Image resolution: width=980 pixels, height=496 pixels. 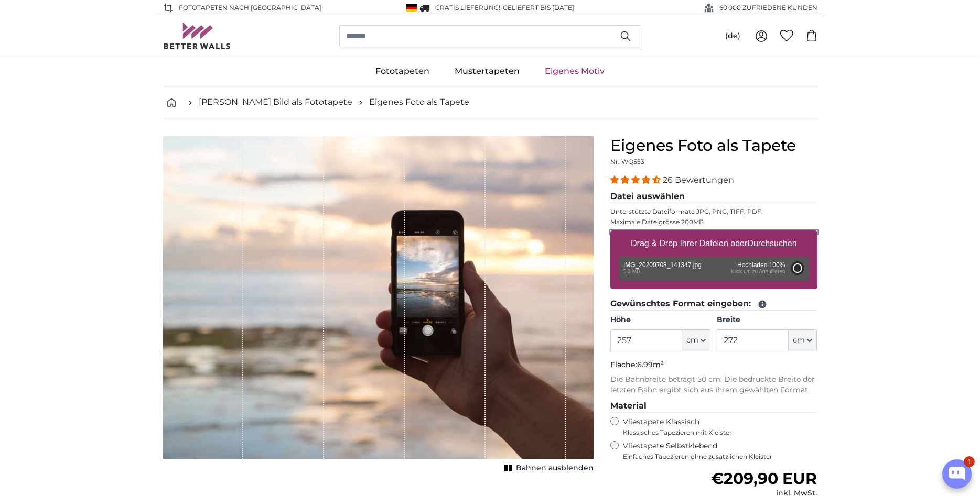 What do you see at coordinates (714, 406) in the screenshot?
I see `legend: Material` at bounding box center [714, 406].